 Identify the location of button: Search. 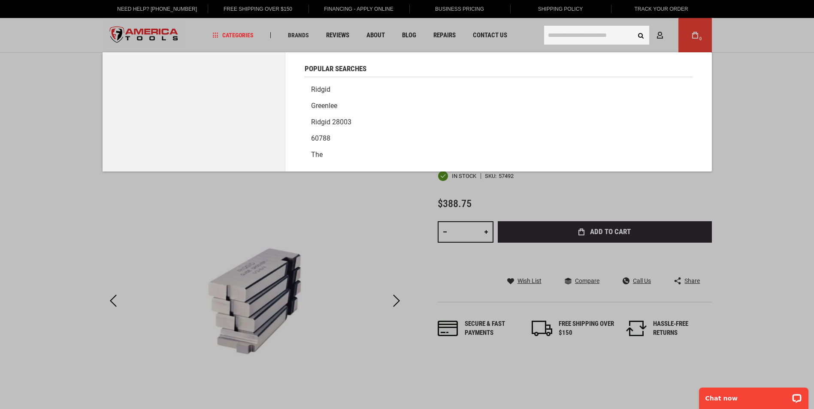
(641, 35).